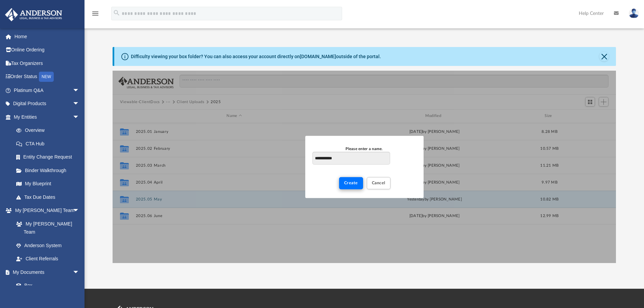  I want to click on a: My Blueprint, so click(48, 184).